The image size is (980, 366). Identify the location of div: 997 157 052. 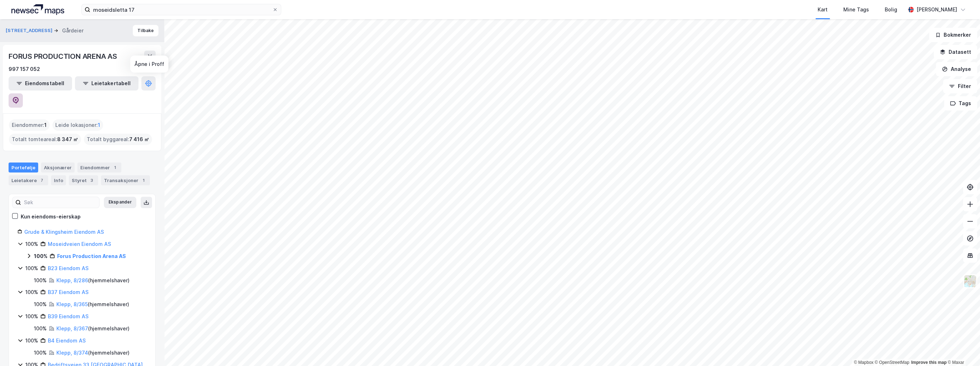
(24, 69).